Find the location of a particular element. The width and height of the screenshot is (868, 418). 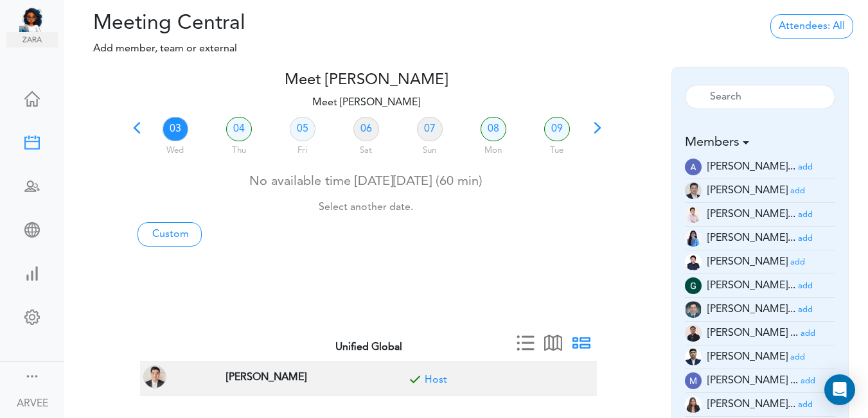

div: View Insights is located at coordinates (32, 272).